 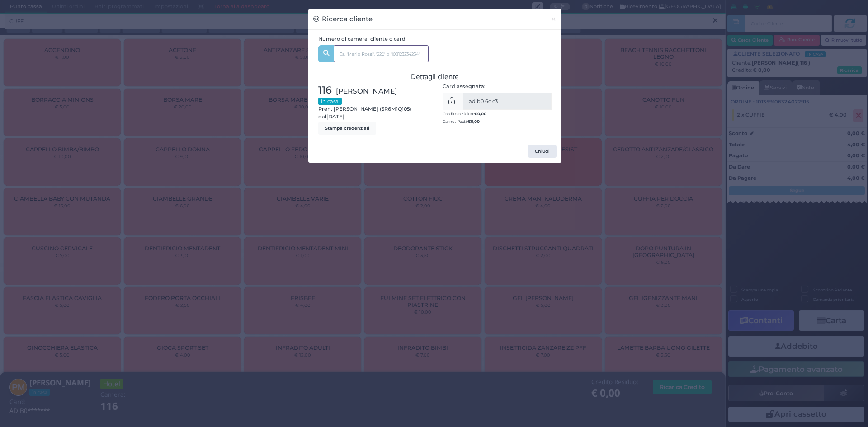 What do you see at coordinates (362, 39) in the screenshot?
I see `label: Numero di camera, cliente o card` at bounding box center [362, 39].